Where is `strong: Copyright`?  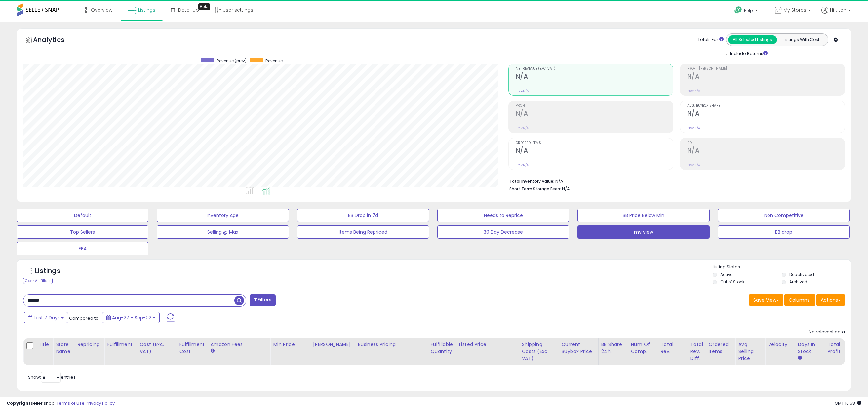 strong: Copyright is located at coordinates (19, 403).